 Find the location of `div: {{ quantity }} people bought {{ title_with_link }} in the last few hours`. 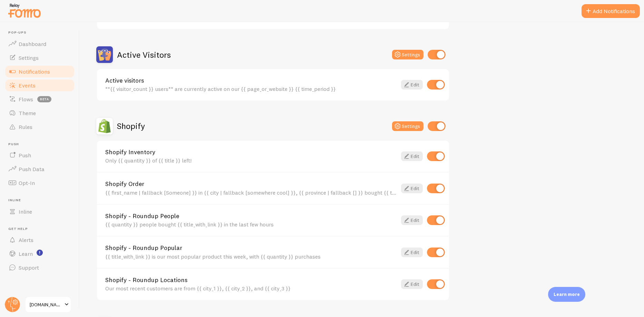

div: {{ quantity }} people bought {{ title_with_link }} in the last few hours is located at coordinates (251, 224).